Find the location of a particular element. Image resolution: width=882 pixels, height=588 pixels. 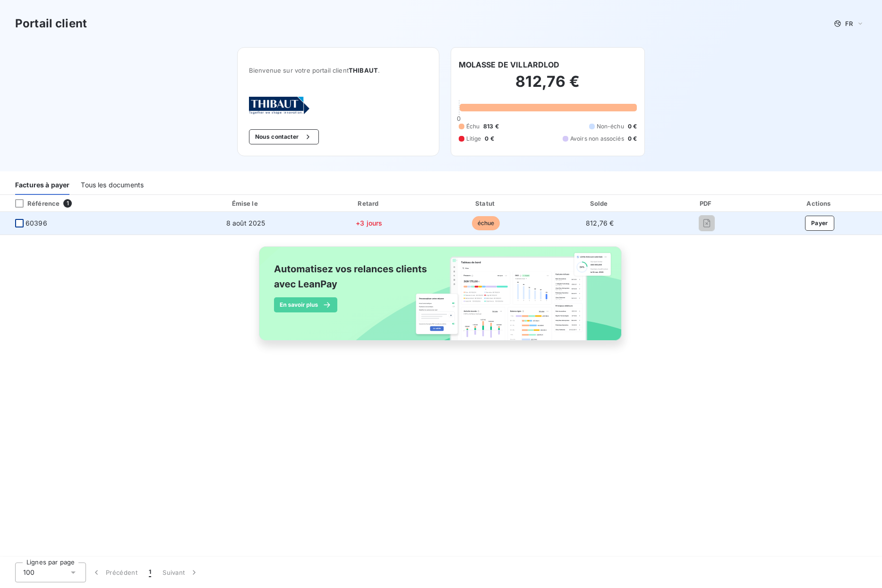

span: 60396 is located at coordinates (37, 223).